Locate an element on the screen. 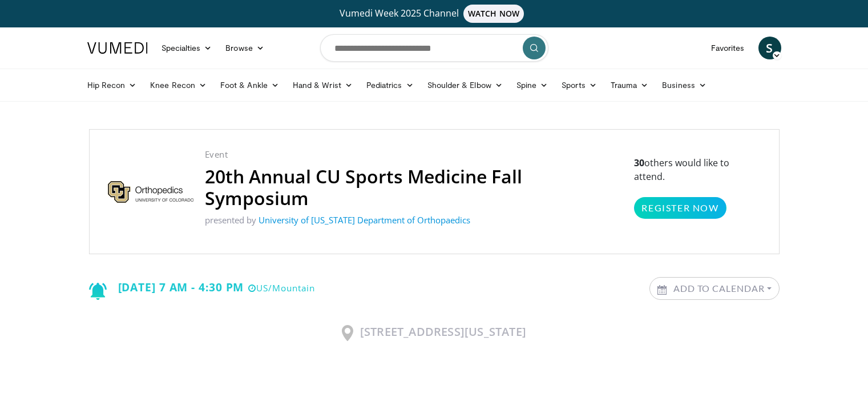  a: Favorites is located at coordinates (727, 48).